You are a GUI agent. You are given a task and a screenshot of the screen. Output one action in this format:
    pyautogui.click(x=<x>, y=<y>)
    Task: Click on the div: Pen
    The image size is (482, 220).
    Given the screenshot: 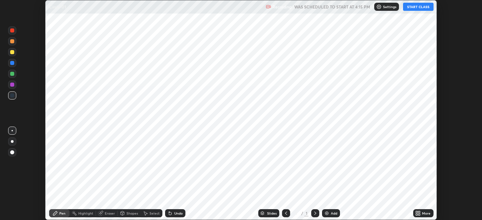 What is the action you would take?
    pyautogui.click(x=62, y=214)
    